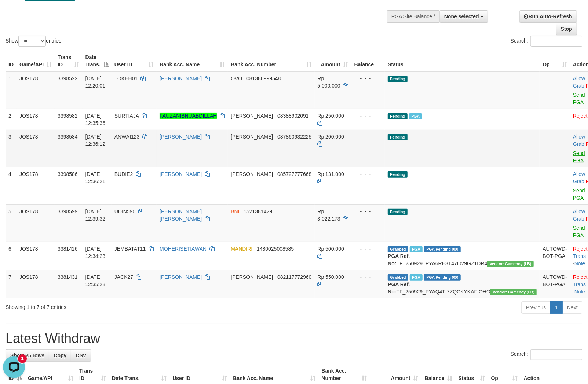 The image size is (588, 384). I want to click on span: Copy 082117772960 to clipboard, so click(294, 277).